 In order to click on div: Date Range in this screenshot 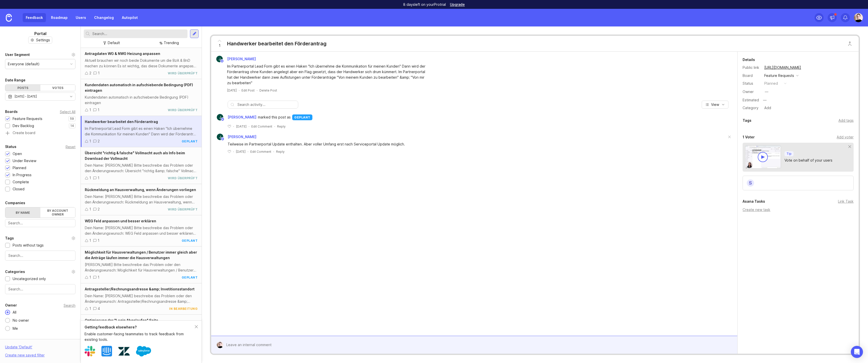, I will do `click(15, 80)`.